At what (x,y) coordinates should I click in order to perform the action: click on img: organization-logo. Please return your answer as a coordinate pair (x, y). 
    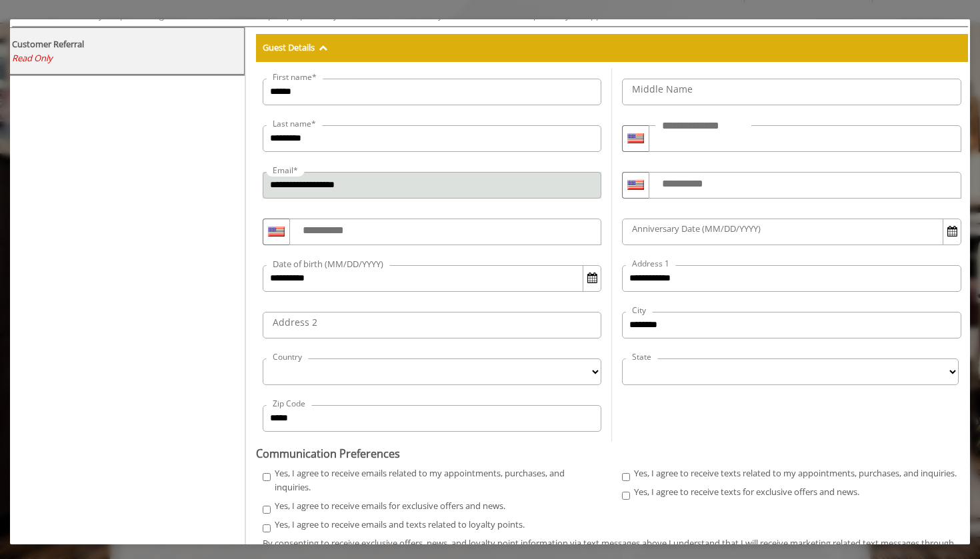
    Looking at the image, I should click on (349, 65).